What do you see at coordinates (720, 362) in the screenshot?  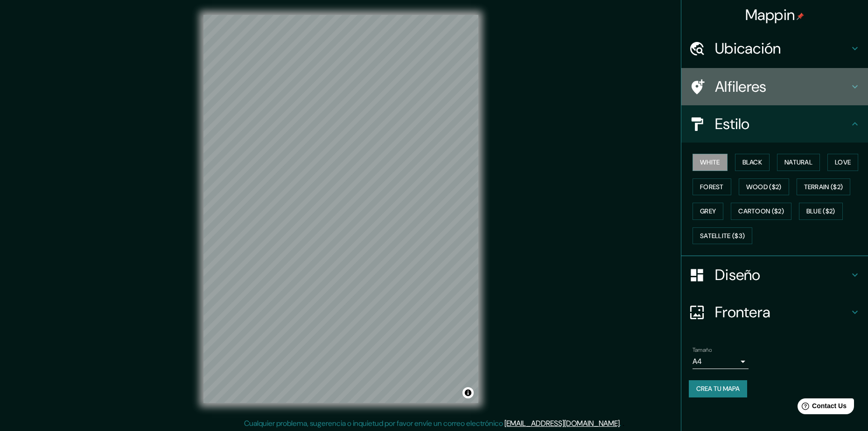 I see `div: A4` at bounding box center [720, 362].